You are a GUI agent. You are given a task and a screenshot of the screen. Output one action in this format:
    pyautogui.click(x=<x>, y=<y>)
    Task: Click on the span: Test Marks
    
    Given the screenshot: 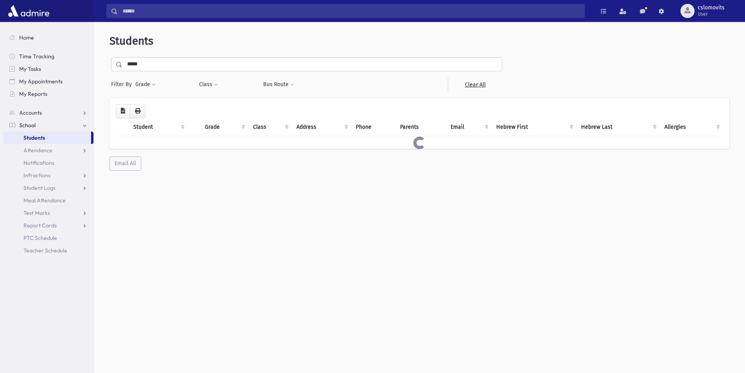 What is the action you would take?
    pyautogui.click(x=37, y=213)
    